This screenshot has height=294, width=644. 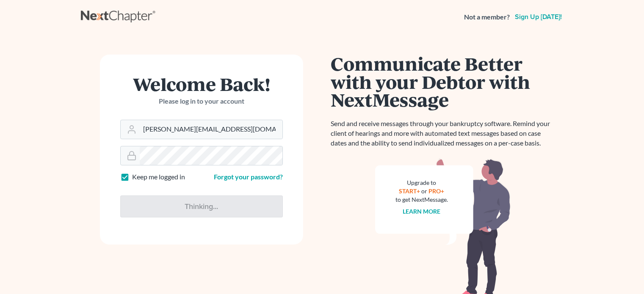 What do you see at coordinates (487, 17) in the screenshot?
I see `strong: Not a member?` at bounding box center [487, 17].